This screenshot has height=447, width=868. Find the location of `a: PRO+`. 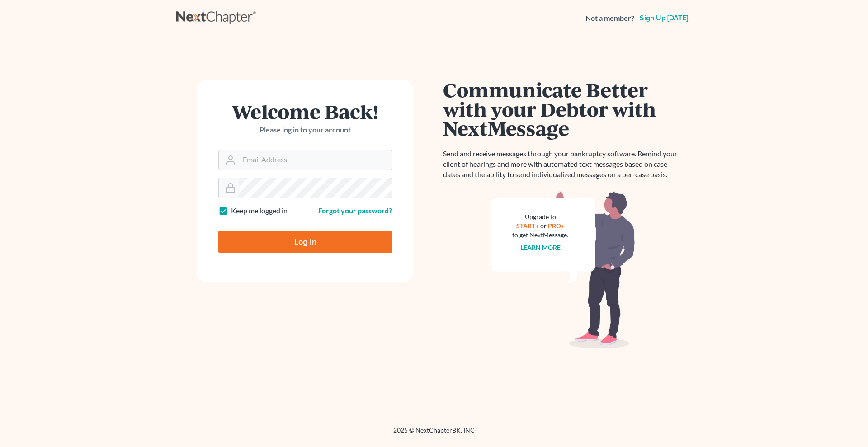

a: PRO+ is located at coordinates (556, 225).